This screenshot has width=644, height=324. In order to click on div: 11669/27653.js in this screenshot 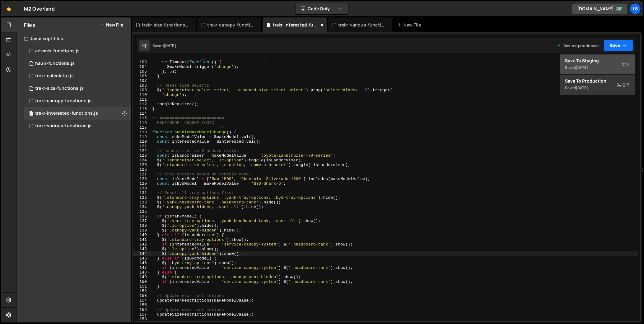, I will do `click(77, 76)`.